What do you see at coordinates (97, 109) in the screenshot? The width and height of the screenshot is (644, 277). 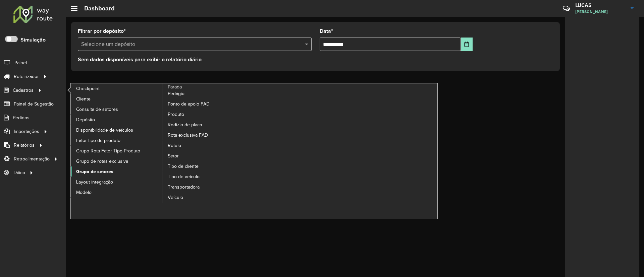 I see `span: Consulta de setores` at bounding box center [97, 109].